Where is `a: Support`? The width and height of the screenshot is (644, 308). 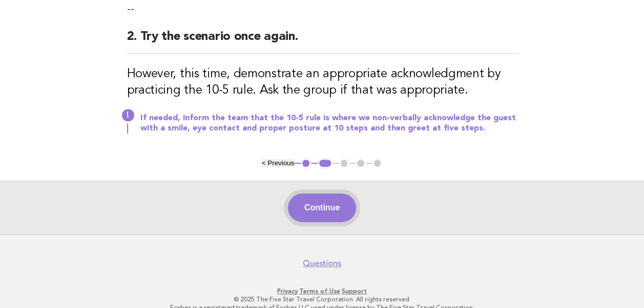 a: Support is located at coordinates (354, 291).